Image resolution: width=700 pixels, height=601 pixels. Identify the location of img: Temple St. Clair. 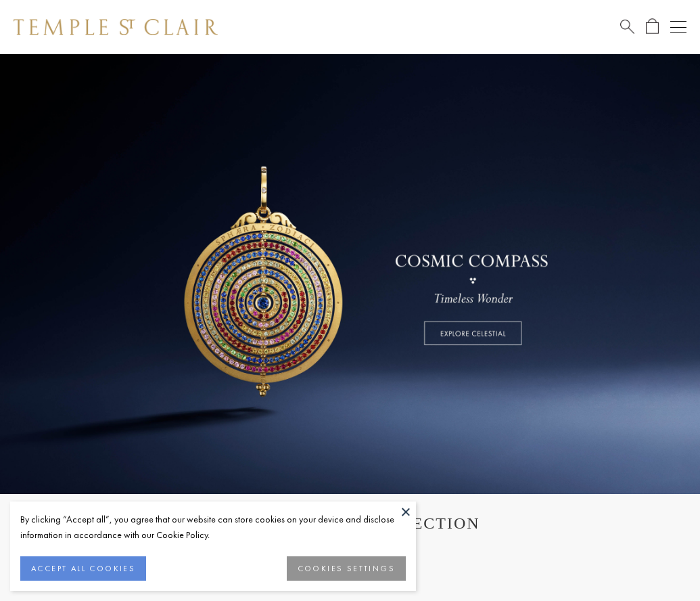
(116, 27).